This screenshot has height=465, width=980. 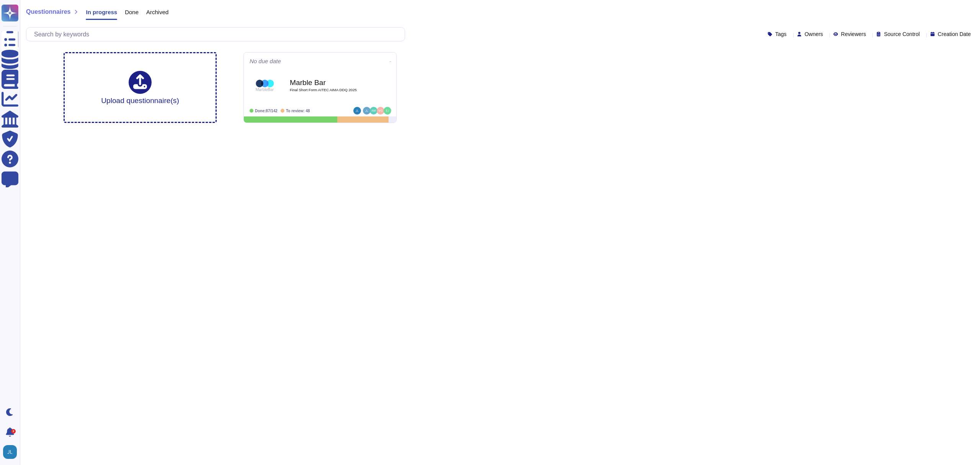 I want to click on span: Done: 87/142, so click(x=266, y=110).